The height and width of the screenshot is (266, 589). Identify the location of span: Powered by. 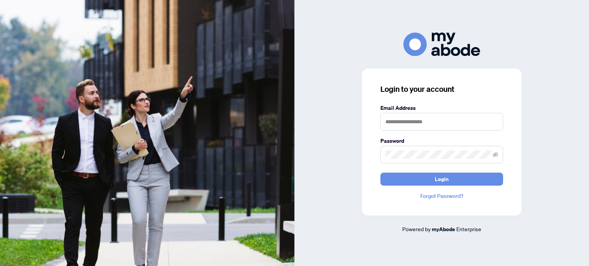
(416, 229).